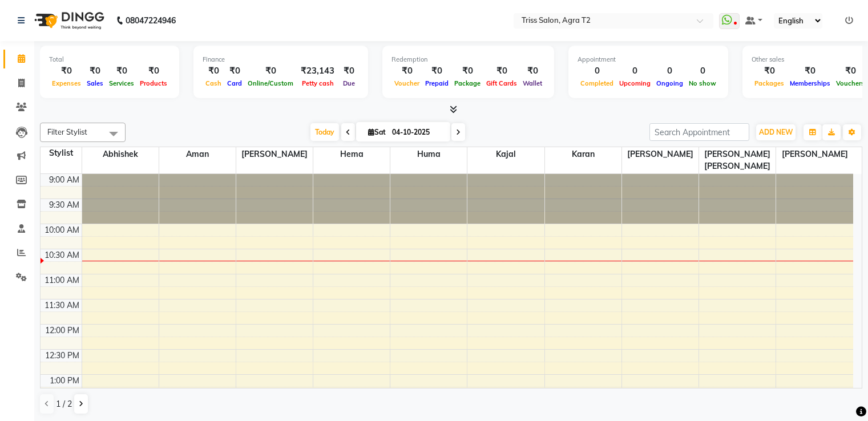 Image resolution: width=868 pixels, height=421 pixels. What do you see at coordinates (318, 83) in the screenshot?
I see `span: Petty cash` at bounding box center [318, 83].